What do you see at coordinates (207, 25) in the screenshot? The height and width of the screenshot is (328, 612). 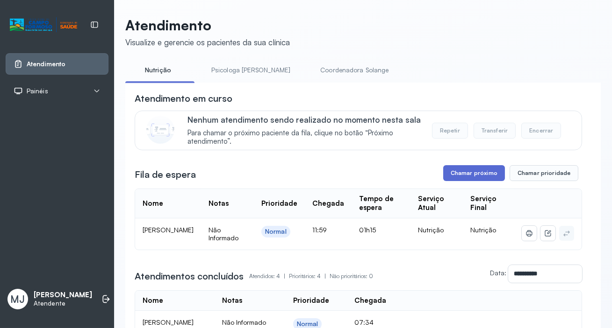 I see `p: Atendimento` at bounding box center [207, 25].